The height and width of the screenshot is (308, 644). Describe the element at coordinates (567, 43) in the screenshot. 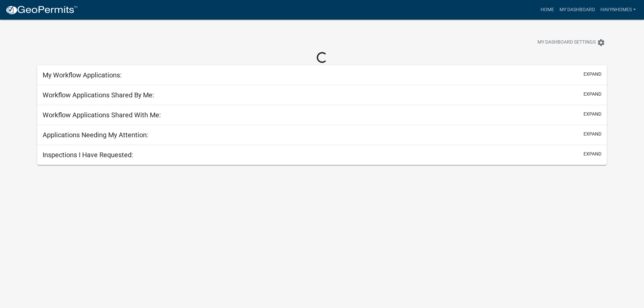

I see `span: My Dashboard Settings` at that location.